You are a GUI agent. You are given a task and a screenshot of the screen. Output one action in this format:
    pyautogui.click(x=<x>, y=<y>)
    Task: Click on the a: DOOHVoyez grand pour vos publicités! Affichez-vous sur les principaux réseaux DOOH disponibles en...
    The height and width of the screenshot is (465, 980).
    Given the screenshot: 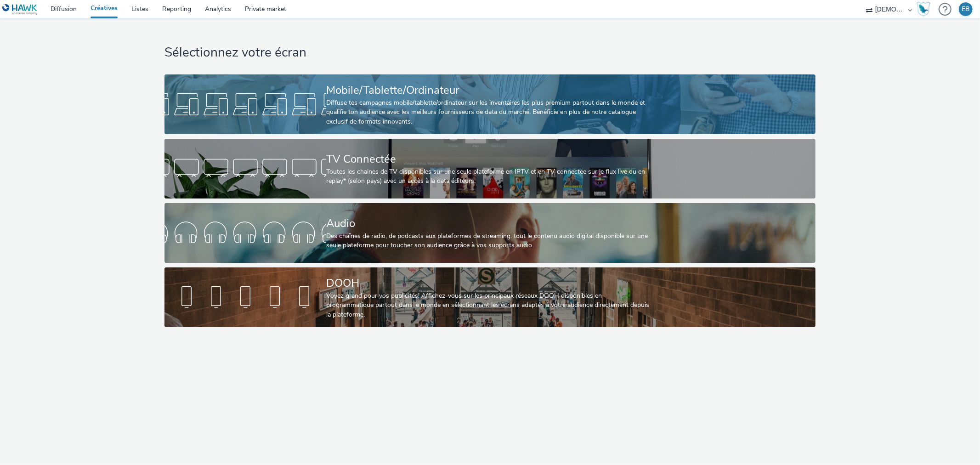 What is the action you would take?
    pyautogui.click(x=490, y=297)
    